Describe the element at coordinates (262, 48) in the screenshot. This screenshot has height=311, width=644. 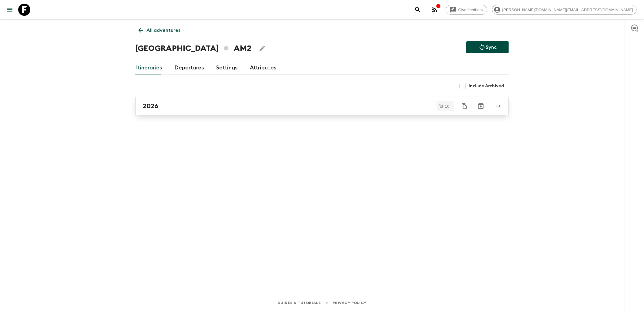
I see `button: Edit Adventure Title` at that location.